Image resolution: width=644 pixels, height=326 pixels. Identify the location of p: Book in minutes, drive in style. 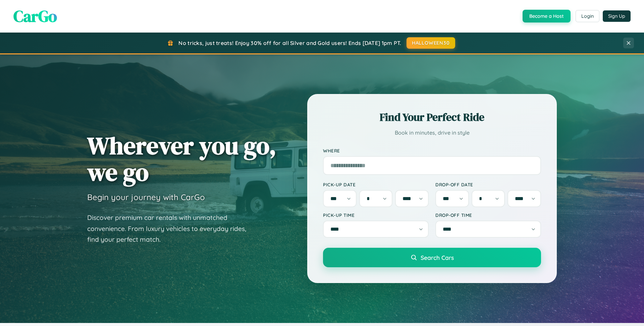
(432, 132).